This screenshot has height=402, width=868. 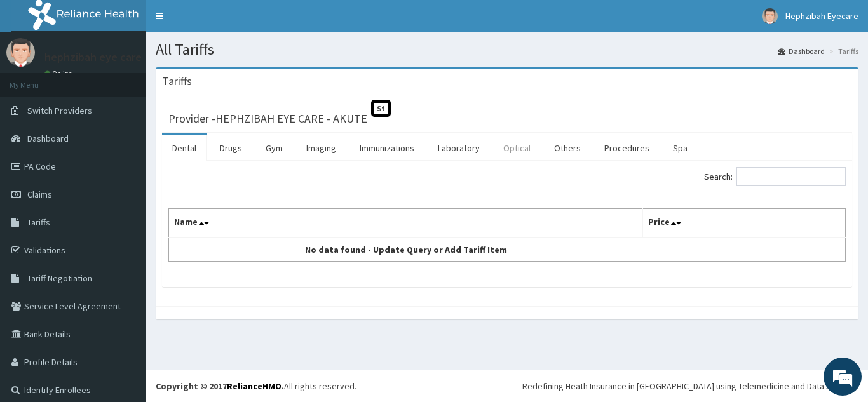 What do you see at coordinates (626, 148) in the screenshot?
I see `a: Procedures` at bounding box center [626, 148].